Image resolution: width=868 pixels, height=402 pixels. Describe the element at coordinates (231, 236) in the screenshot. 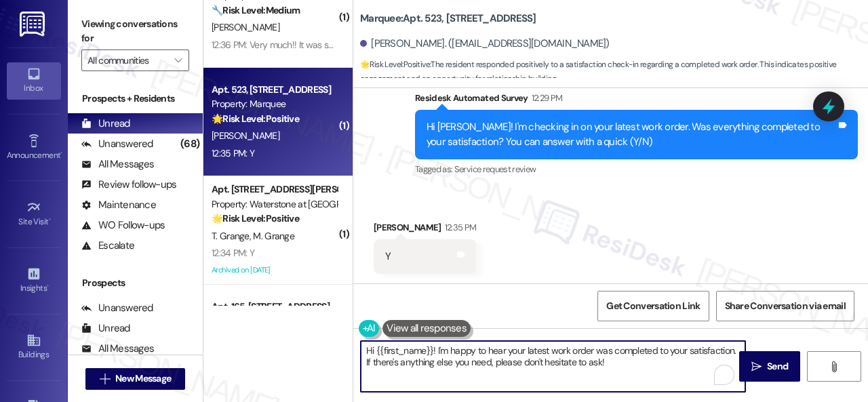

I see `span: T. Grange` at that location.